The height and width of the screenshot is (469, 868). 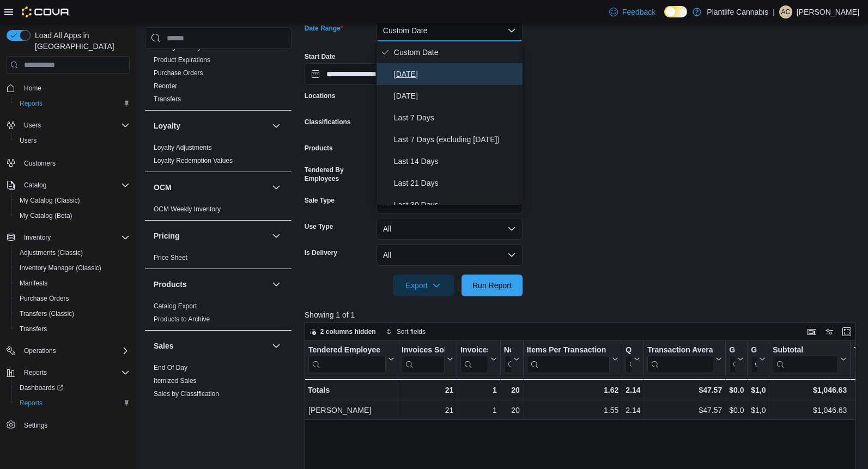 What do you see at coordinates (492, 285) in the screenshot?
I see `button: Run Report` at bounding box center [492, 285].